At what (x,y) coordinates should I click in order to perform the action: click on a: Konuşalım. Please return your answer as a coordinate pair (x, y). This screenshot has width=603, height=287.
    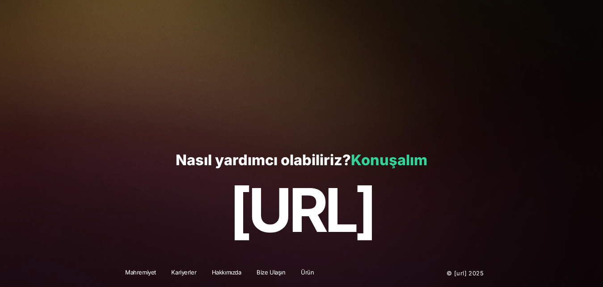
    Looking at the image, I should click on (389, 160).